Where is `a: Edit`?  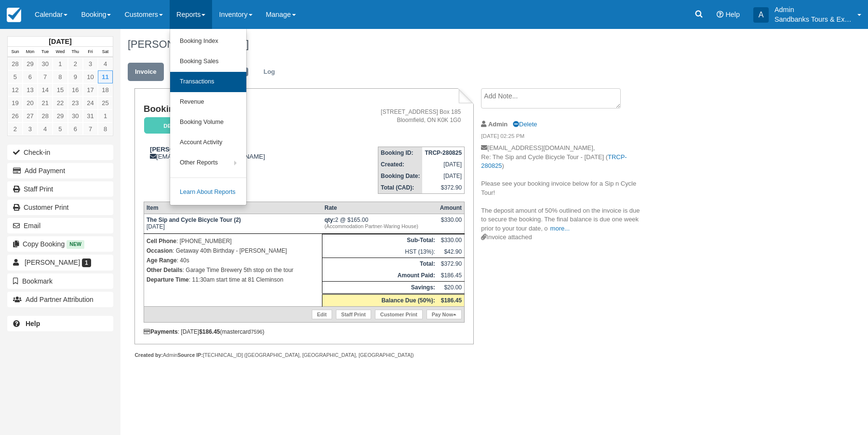 a: Edit is located at coordinates (178, 72).